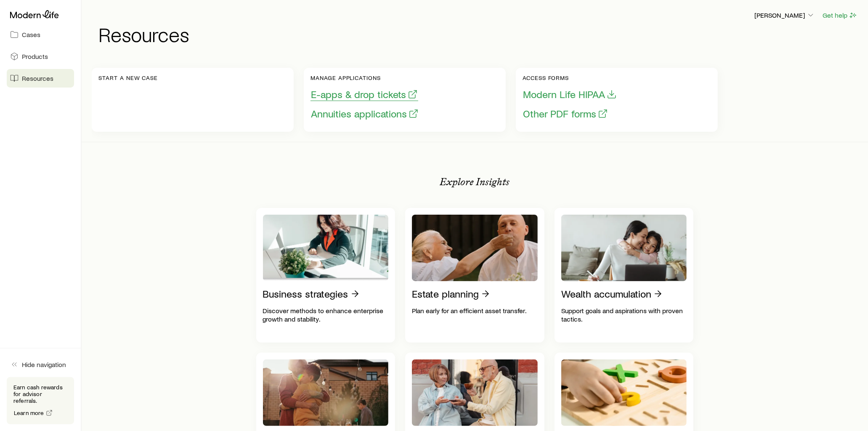  What do you see at coordinates (38, 78) in the screenshot?
I see `span: Resources` at bounding box center [38, 78].